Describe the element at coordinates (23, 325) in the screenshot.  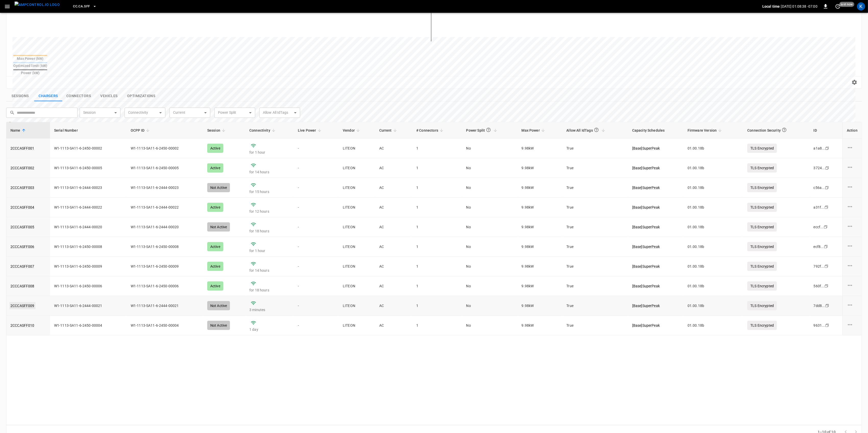
I see `a: 2CCCASFF010` at that location.